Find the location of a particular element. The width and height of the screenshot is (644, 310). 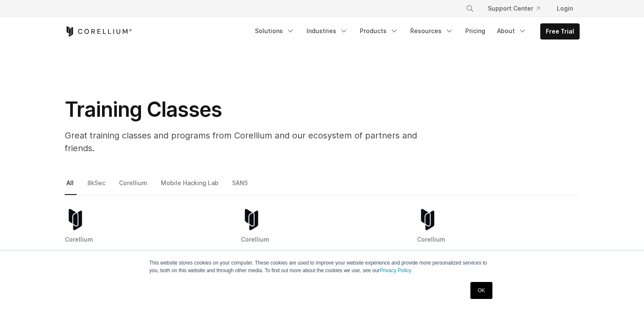

a: Free Trial is located at coordinates (560, 31).